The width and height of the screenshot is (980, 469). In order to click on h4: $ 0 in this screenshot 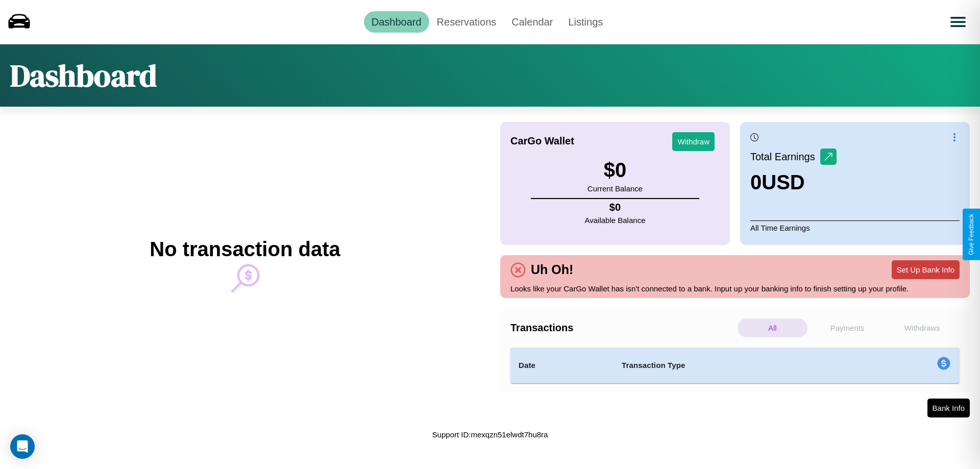, I will do `click(615, 207)`.